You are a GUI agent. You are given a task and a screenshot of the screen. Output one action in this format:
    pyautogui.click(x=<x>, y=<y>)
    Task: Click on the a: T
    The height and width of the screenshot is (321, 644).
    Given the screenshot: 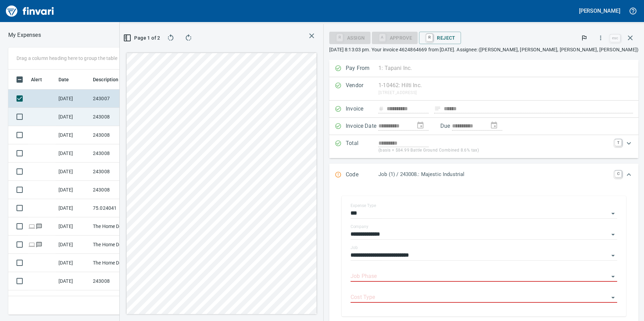 What is the action you would take?
    pyautogui.click(x=618, y=143)
    